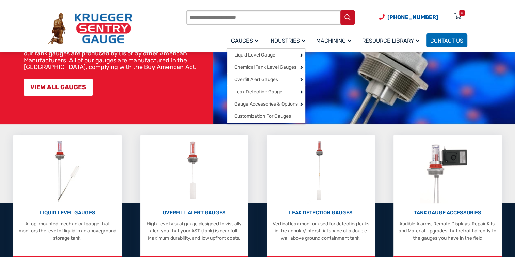  Describe the element at coordinates (266, 55) in the screenshot. I see `a: Liquid Level Gauge` at that location.